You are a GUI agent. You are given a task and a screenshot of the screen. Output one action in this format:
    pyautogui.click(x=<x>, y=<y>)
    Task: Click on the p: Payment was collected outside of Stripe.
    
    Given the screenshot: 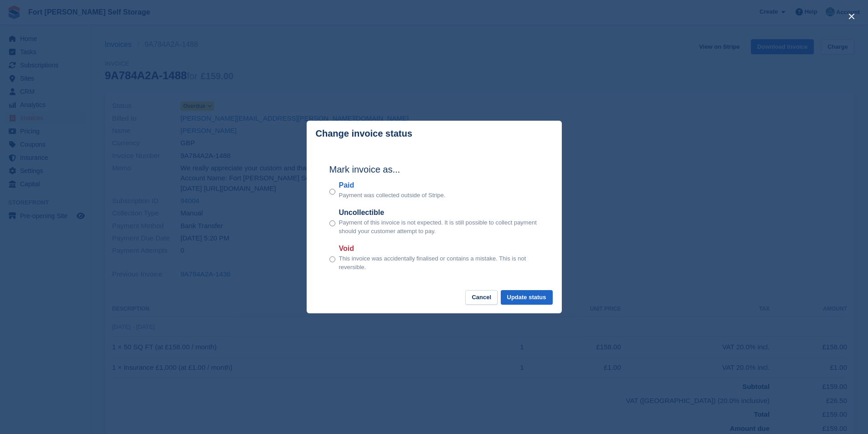 What is the action you would take?
    pyautogui.click(x=392, y=196)
    